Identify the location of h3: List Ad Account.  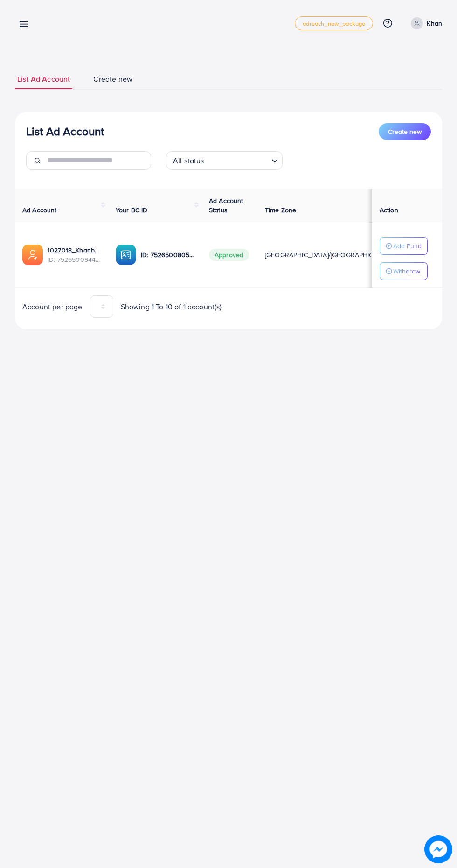
(65, 131).